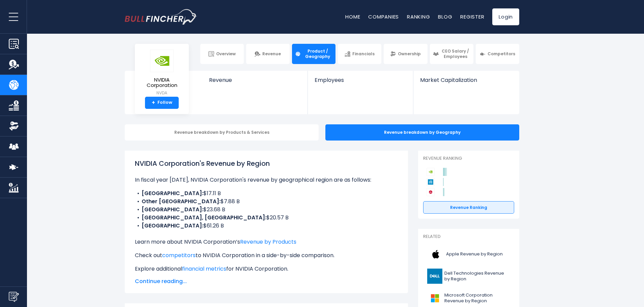  What do you see at coordinates (266, 226) in the screenshot?
I see `li: $61.26 B` at bounding box center [266, 226].